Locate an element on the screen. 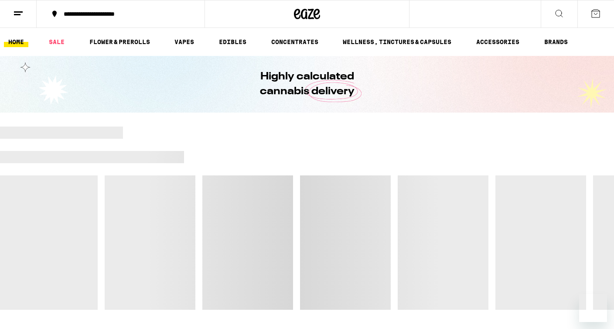  a: HOME is located at coordinates (16, 42).